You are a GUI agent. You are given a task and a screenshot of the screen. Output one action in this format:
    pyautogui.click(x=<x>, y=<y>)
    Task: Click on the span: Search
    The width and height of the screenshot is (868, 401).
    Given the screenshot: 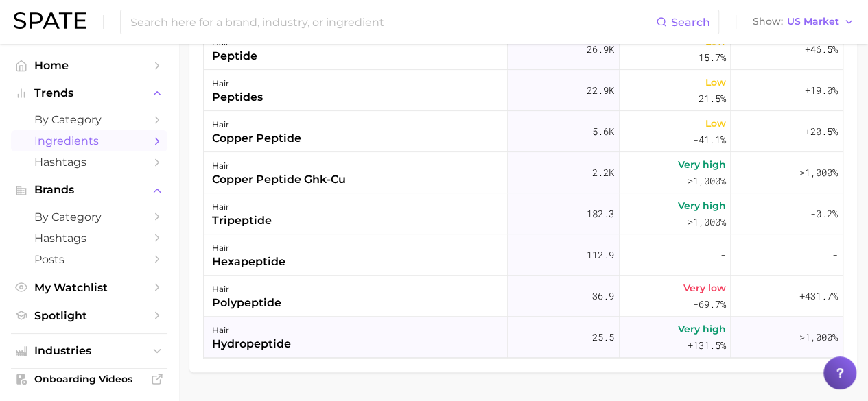 What is the action you would take?
    pyautogui.click(x=690, y=22)
    